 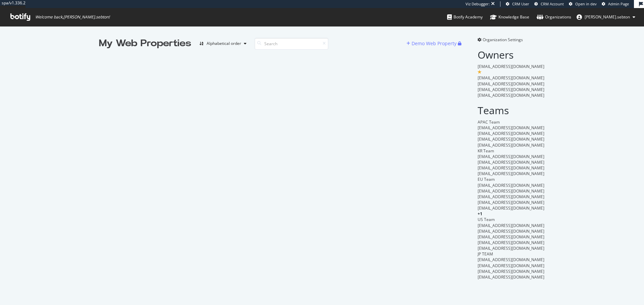 I want to click on a: Organizations, so click(x=553, y=17).